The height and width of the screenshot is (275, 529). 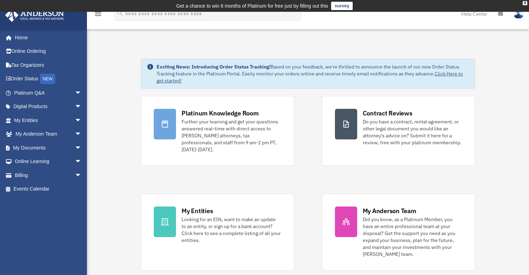 I want to click on div: Contract Reviews, so click(x=388, y=113).